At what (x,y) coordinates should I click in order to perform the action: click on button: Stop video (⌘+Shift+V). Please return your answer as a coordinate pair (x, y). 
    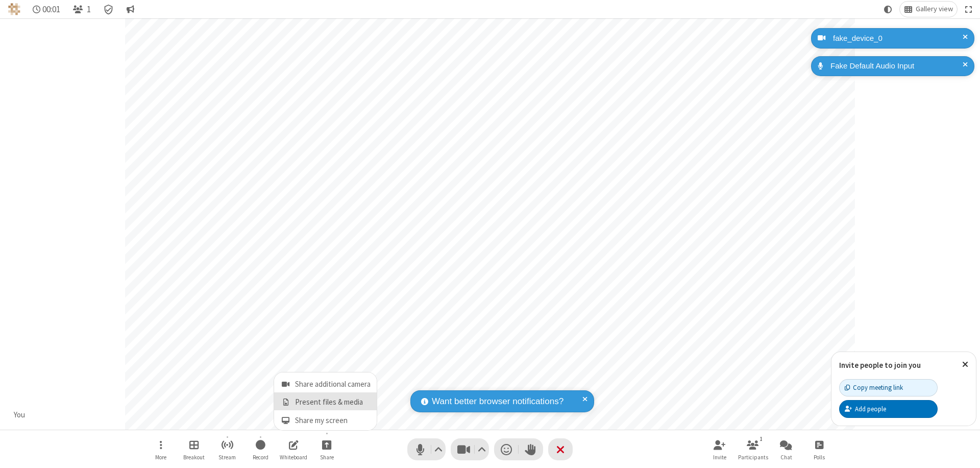
    Looking at the image, I should click on (470, 449).